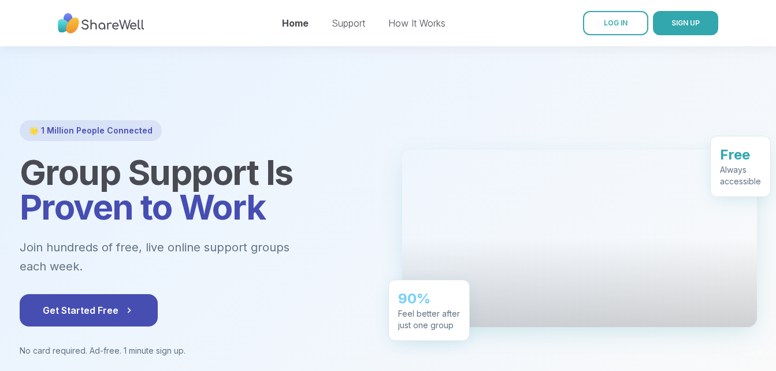  I want to click on div: Free, so click(740, 154).